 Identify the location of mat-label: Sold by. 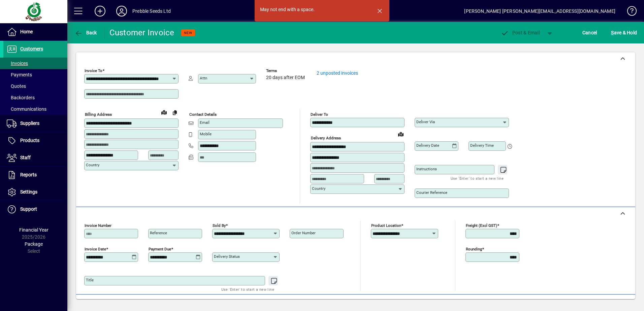
(219, 226).